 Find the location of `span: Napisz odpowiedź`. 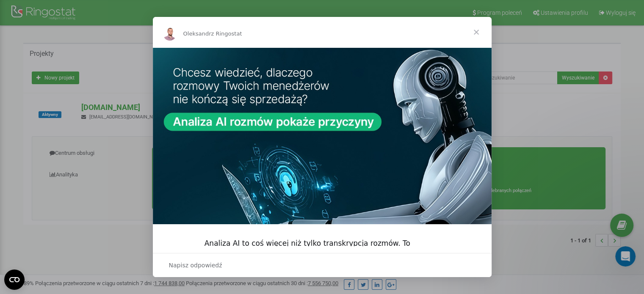

span: Napisz odpowiedź is located at coordinates (195, 265).